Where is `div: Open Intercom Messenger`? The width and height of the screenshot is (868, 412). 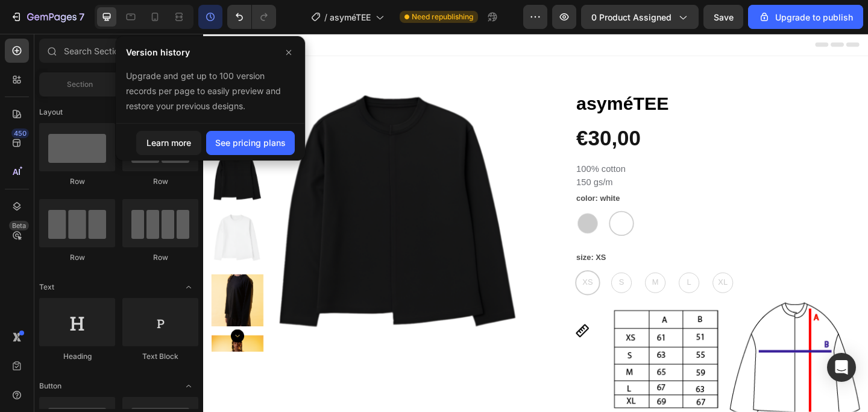
div: Open Intercom Messenger is located at coordinates (841, 368).